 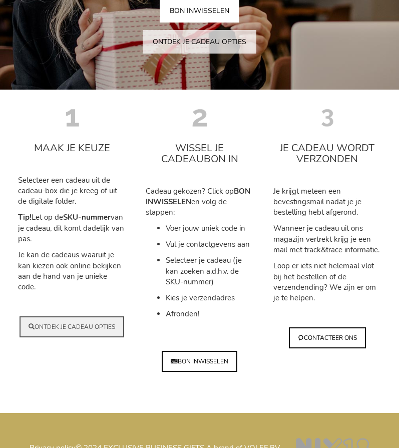 What do you see at coordinates (327, 282) in the screenshot?
I see `p: Loop er iets niet helemaal vlot bij het bestellen of de verzendending? We zijn er om je te helpen.` at bounding box center [327, 282].